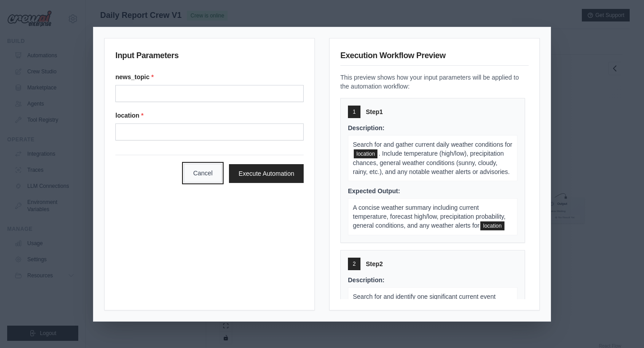 The height and width of the screenshot is (348, 644). Describe the element at coordinates (429, 217) in the screenshot. I see `span: A concise weather summary including current temperature, forecast high/low, precipitation probabi...` at that location.